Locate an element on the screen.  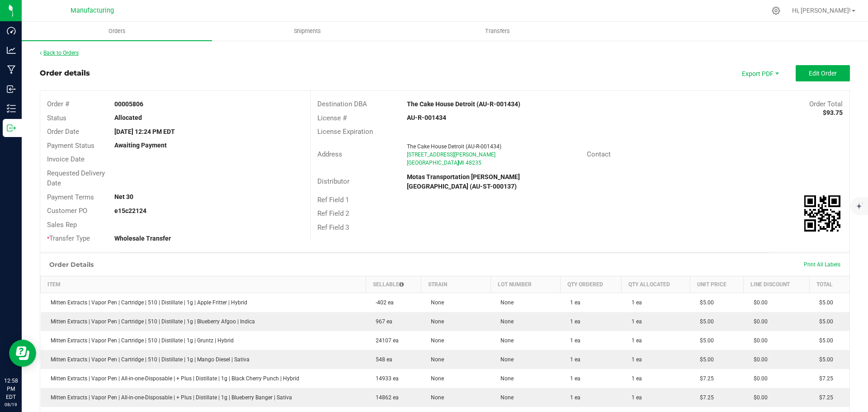
strong: e15c22124 is located at coordinates (130, 211).